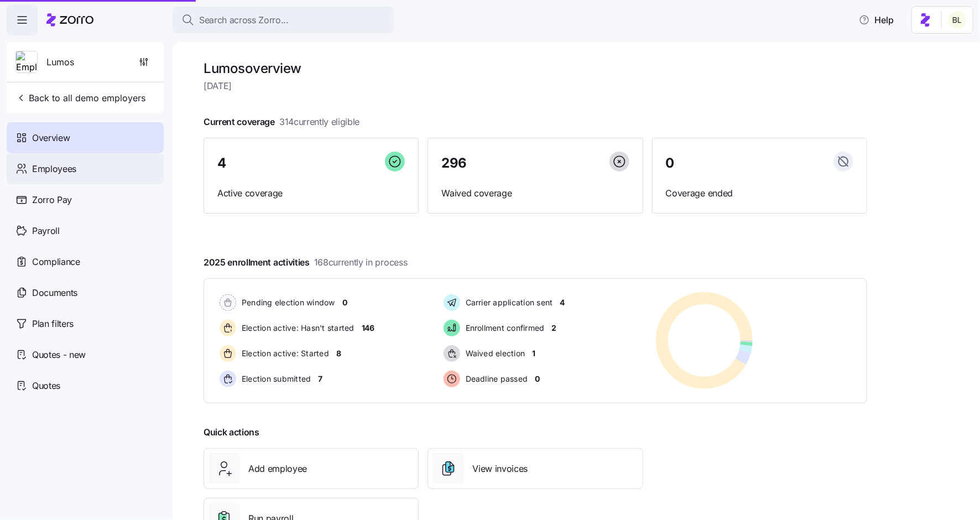 Image resolution: width=980 pixels, height=520 pixels. Describe the element at coordinates (85, 137) in the screenshot. I see `a: Overview` at that location.